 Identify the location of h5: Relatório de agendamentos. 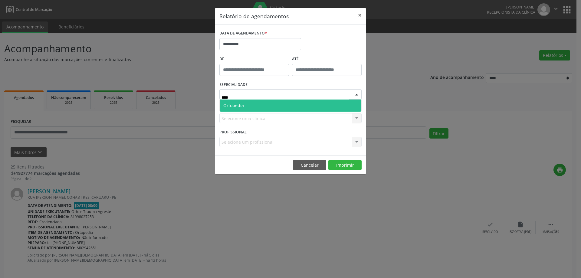
(254, 16).